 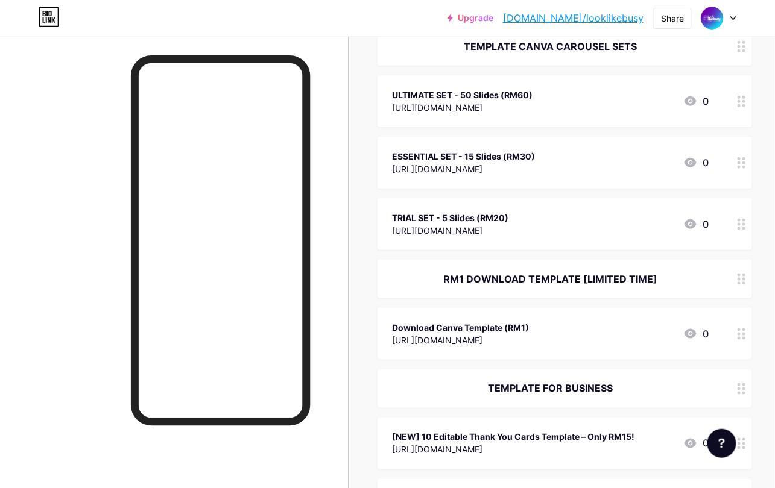 What do you see at coordinates (672, 18) in the screenshot?
I see `div: Share` at bounding box center [672, 18].